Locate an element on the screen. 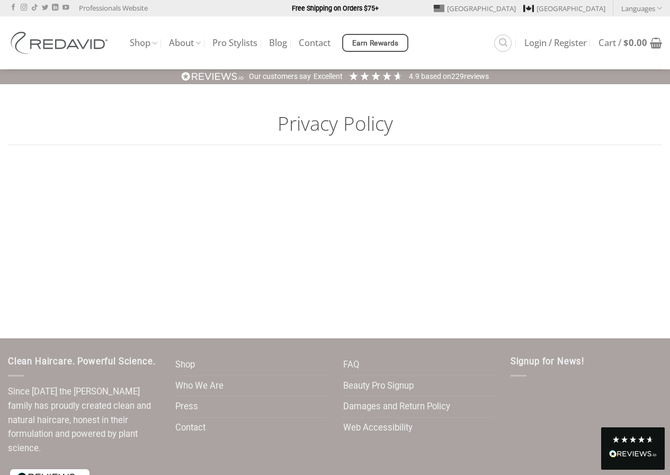 Image resolution: width=670 pixels, height=475 pixels. a: Follow on LinkedIn is located at coordinates (55, 8).